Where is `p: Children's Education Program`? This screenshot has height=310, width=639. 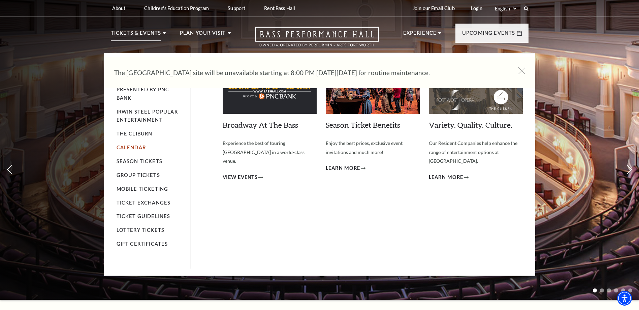
p: Children's Education Program is located at coordinates (176, 8).